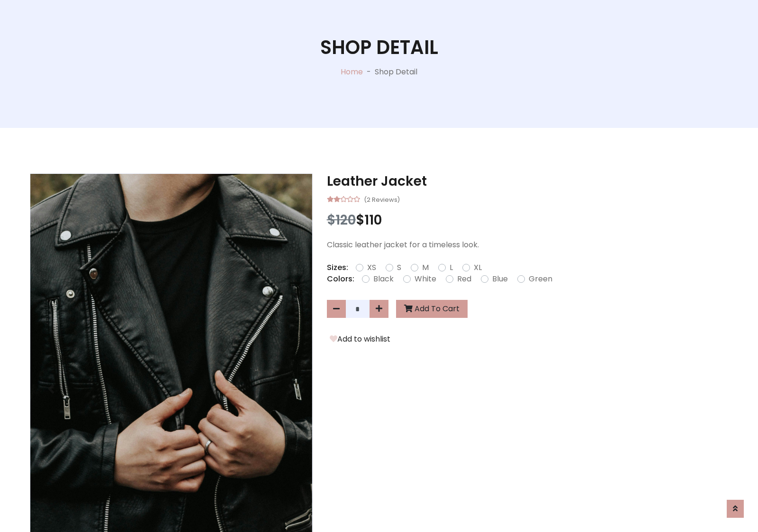 This screenshot has width=758, height=532. What do you see at coordinates (425, 279) in the screenshot?
I see `label: White` at bounding box center [425, 279].